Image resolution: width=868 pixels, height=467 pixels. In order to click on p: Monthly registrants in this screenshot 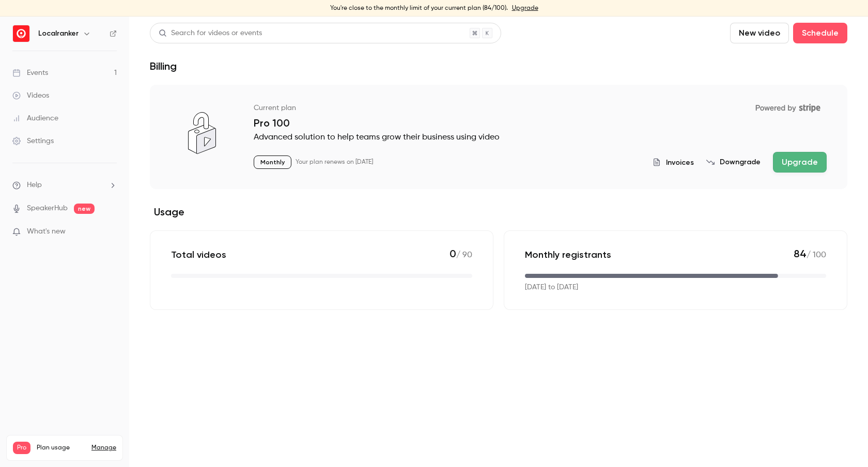, I will do `click(568, 255)`.